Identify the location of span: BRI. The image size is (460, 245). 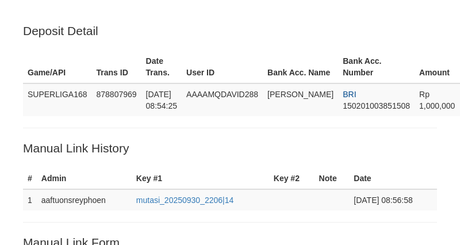
(349, 94).